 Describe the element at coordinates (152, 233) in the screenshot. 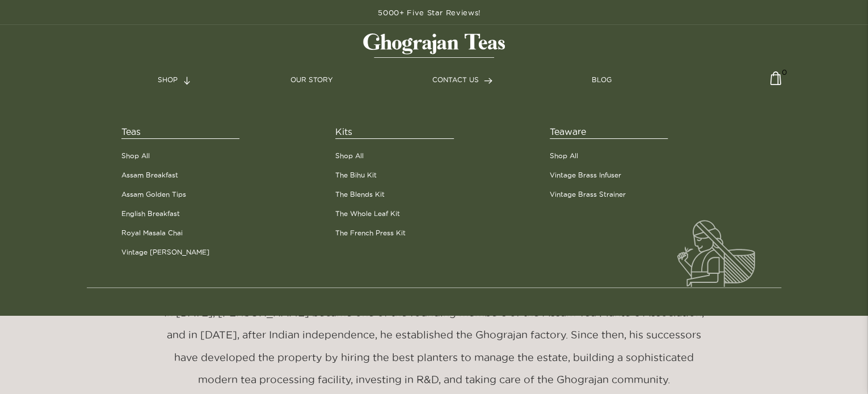

I see `a: Royal Masala Chai` at that location.